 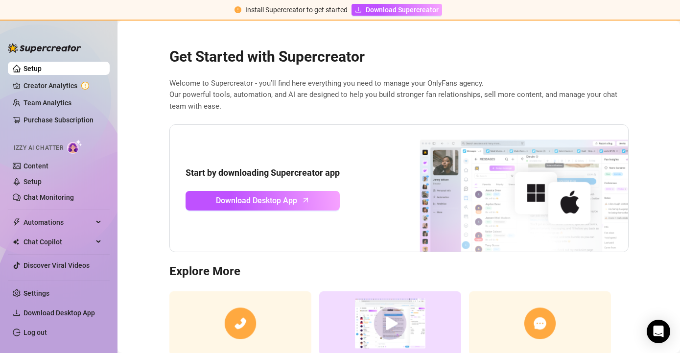 I want to click on a: Creator Analytics exclamation-circle, so click(x=63, y=86).